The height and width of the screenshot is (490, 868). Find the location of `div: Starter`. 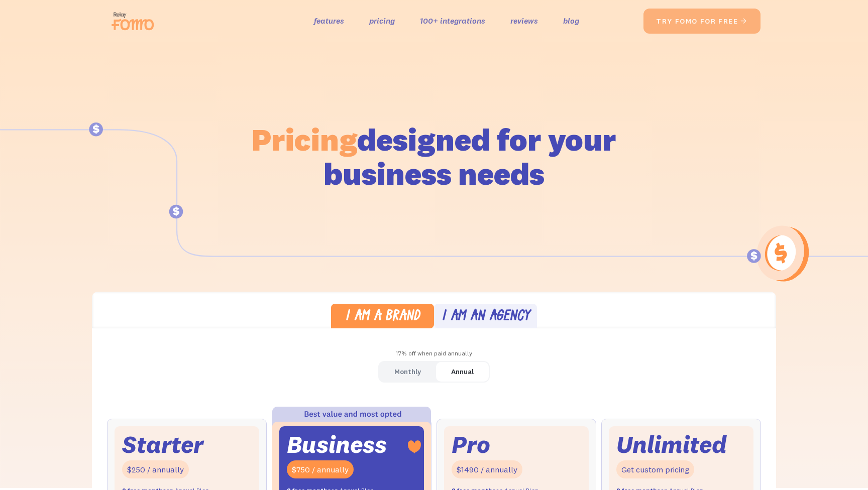

div: Starter is located at coordinates (163, 444).